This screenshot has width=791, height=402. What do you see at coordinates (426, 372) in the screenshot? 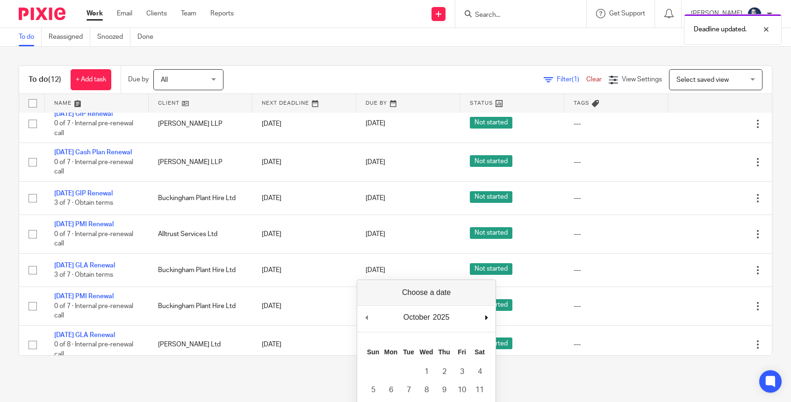
I see `button: 1` at bounding box center [426, 372].